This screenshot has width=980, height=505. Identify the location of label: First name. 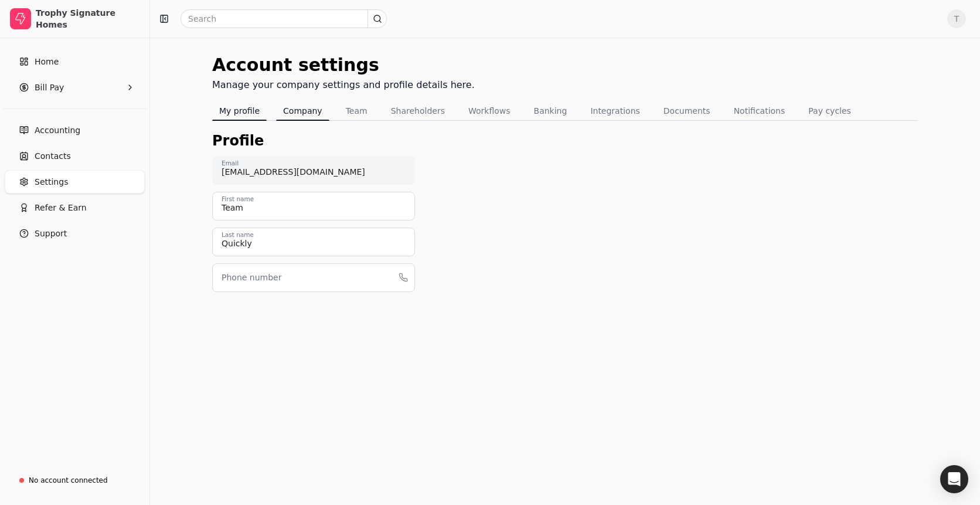
(237, 200).